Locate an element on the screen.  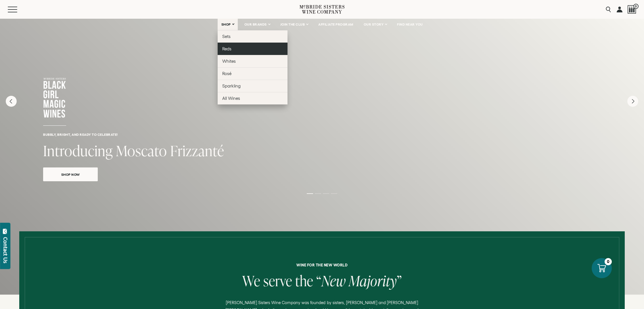
li: Page dot 3 is located at coordinates (326, 194).